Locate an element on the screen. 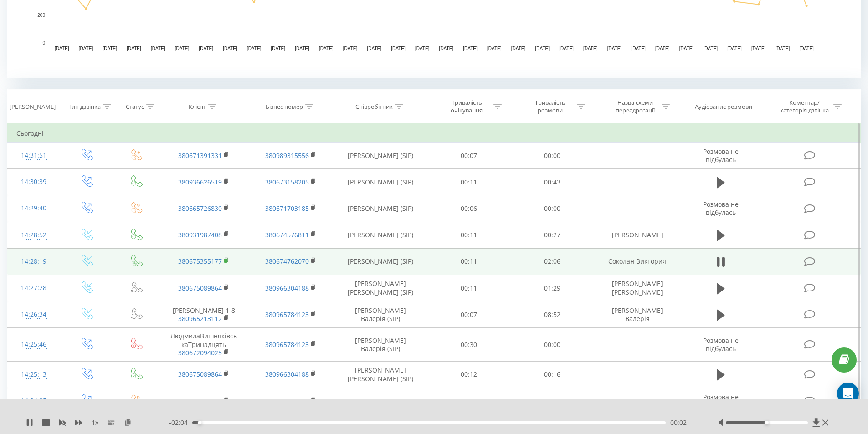  div: Тривалість очікування is located at coordinates (466, 106).